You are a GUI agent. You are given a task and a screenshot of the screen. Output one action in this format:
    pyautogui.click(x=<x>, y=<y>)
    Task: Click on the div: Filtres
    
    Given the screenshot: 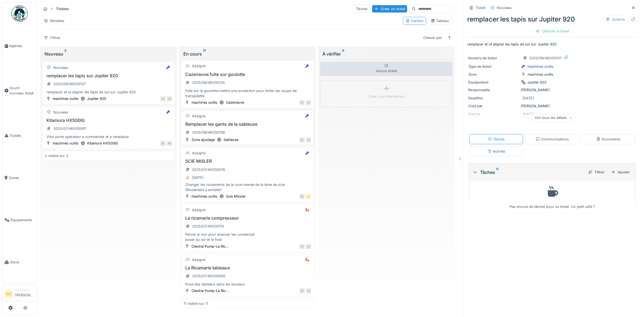 What is the action you would take?
    pyautogui.click(x=52, y=38)
    